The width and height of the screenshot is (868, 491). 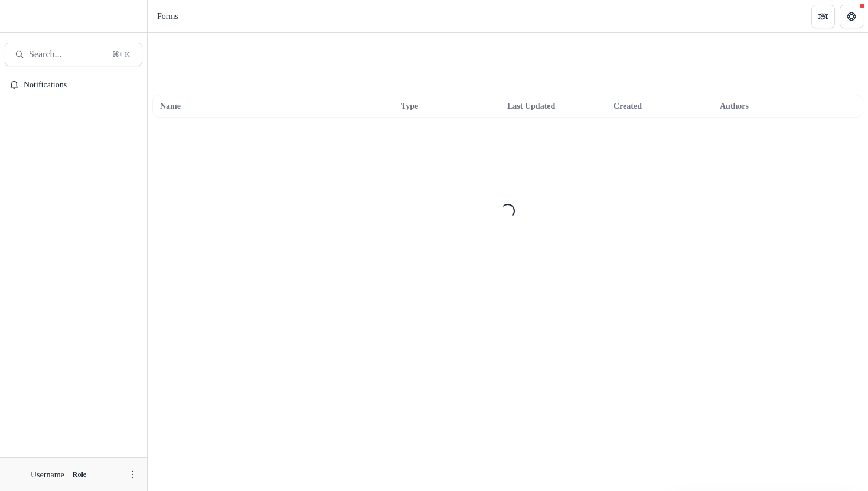 I want to click on span: Last Updated, so click(x=535, y=106).